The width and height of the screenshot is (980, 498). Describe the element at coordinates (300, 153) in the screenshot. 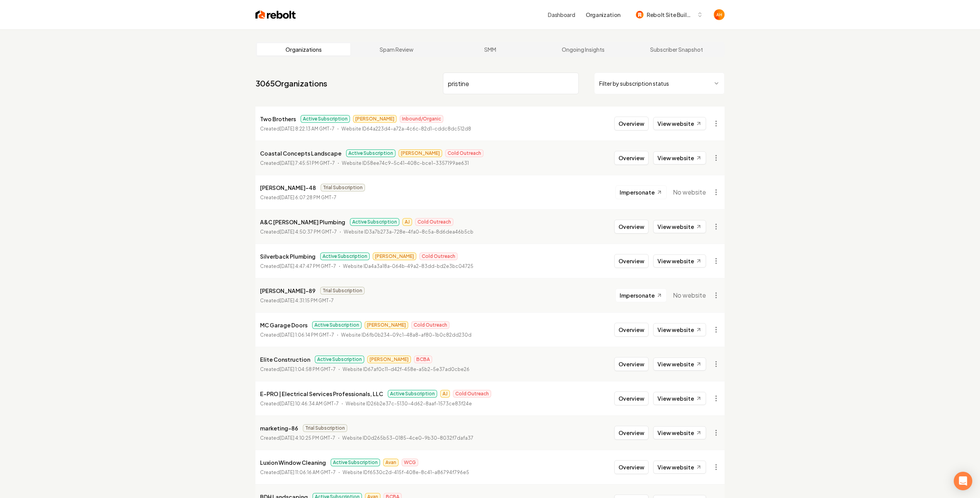

I see `p: Coastal Concepts Landscape` at that location.